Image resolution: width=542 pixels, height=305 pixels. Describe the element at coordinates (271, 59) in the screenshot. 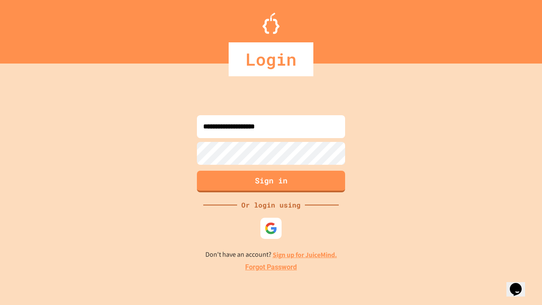

I see `div: Login` at that location.